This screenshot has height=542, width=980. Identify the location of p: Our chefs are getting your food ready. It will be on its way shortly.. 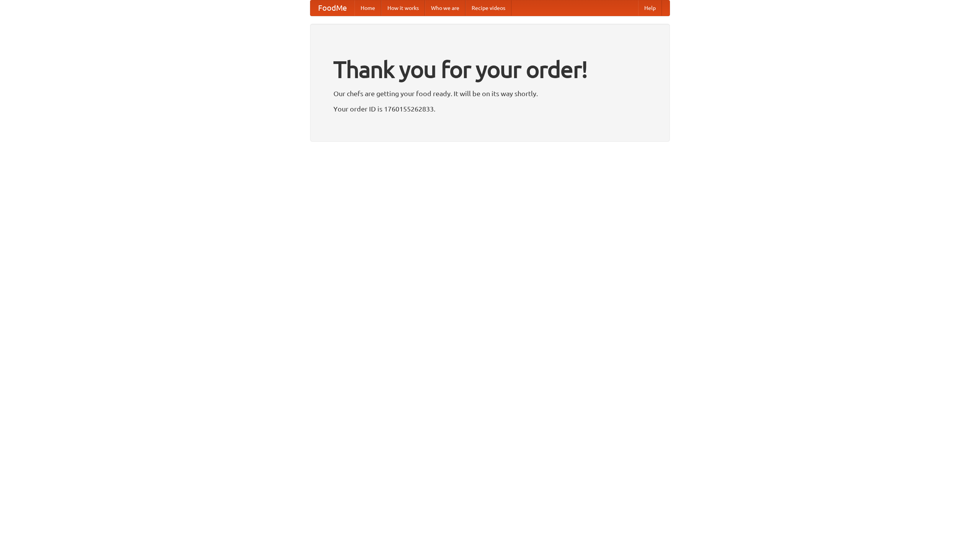
(490, 93).